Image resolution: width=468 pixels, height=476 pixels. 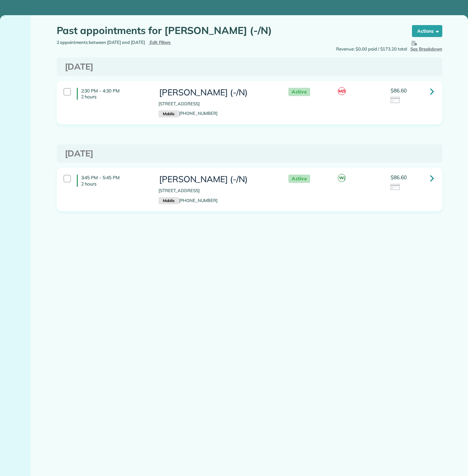 What do you see at coordinates (426, 46) in the screenshot?
I see `button: See Breakdown` at bounding box center [426, 46].